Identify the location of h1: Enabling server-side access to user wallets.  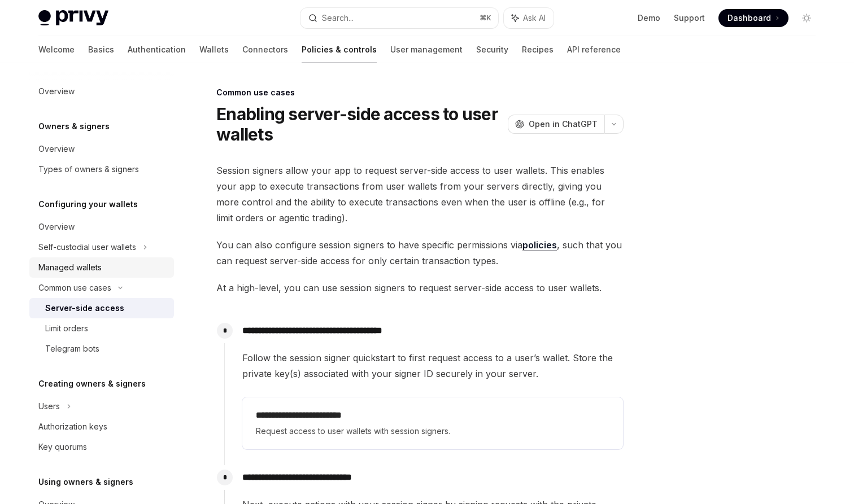
(360, 124).